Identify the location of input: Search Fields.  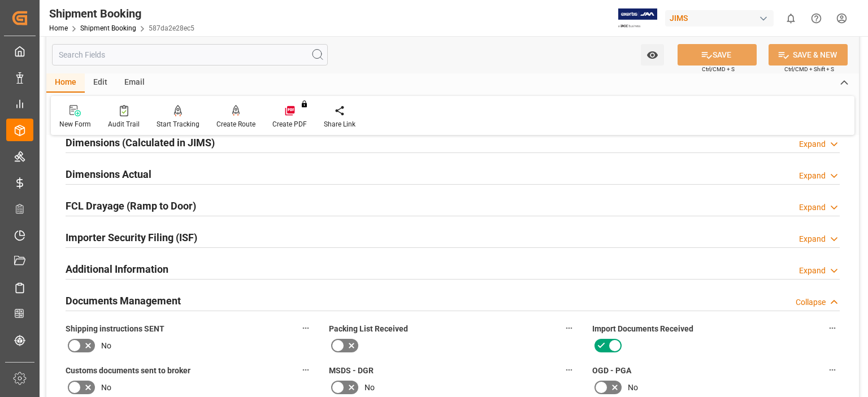
(190, 55).